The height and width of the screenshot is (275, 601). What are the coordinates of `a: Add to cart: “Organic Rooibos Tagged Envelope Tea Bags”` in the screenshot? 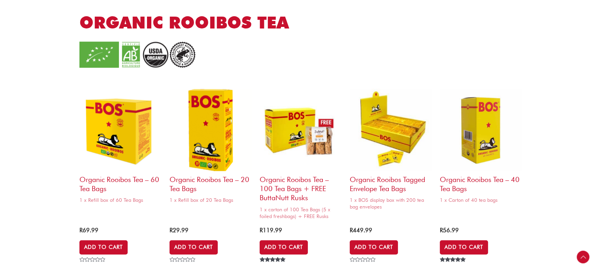 It's located at (374, 247).